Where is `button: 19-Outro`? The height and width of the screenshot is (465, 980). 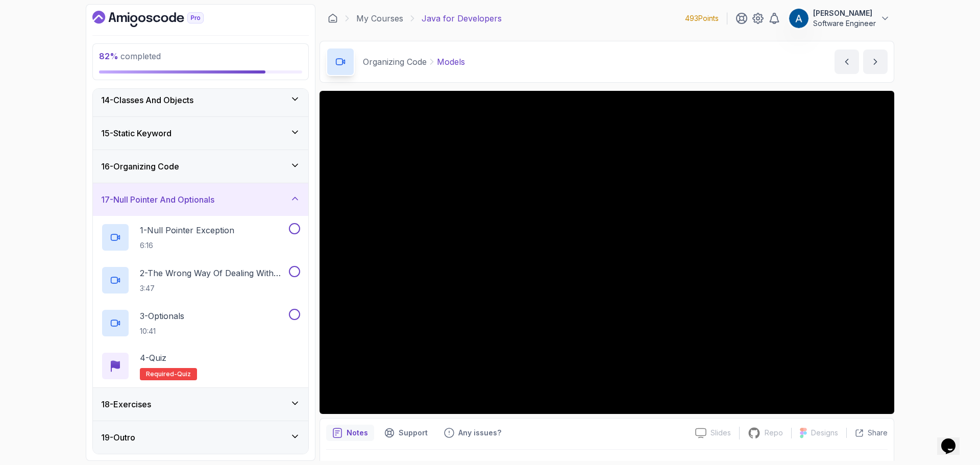
button: 19-Outro is located at coordinates (201, 438).